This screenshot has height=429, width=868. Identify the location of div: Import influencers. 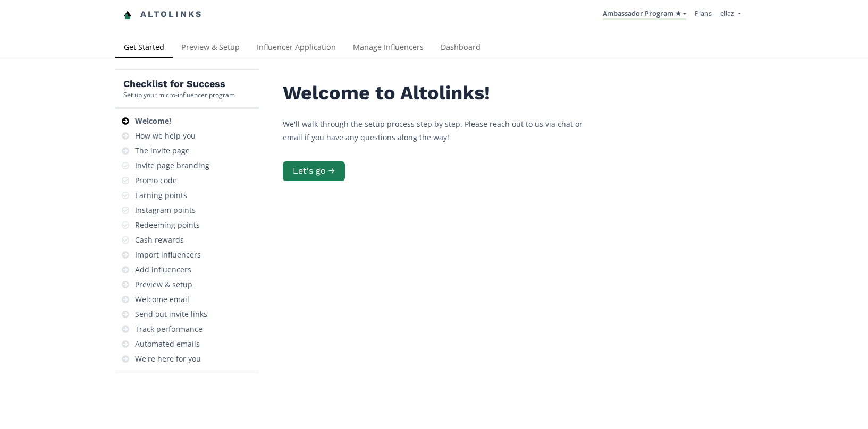
(168, 255).